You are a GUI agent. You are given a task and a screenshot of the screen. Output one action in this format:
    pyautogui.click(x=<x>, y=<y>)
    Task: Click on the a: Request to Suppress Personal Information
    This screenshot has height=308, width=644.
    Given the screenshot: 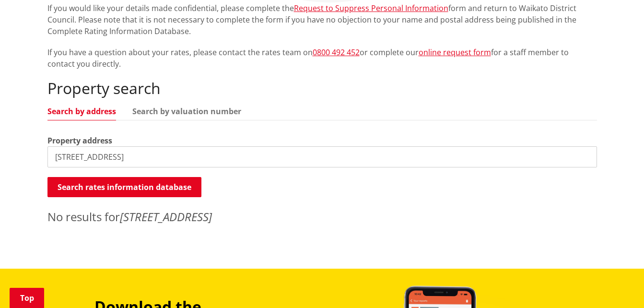 What is the action you would take?
    pyautogui.click(x=371, y=8)
    